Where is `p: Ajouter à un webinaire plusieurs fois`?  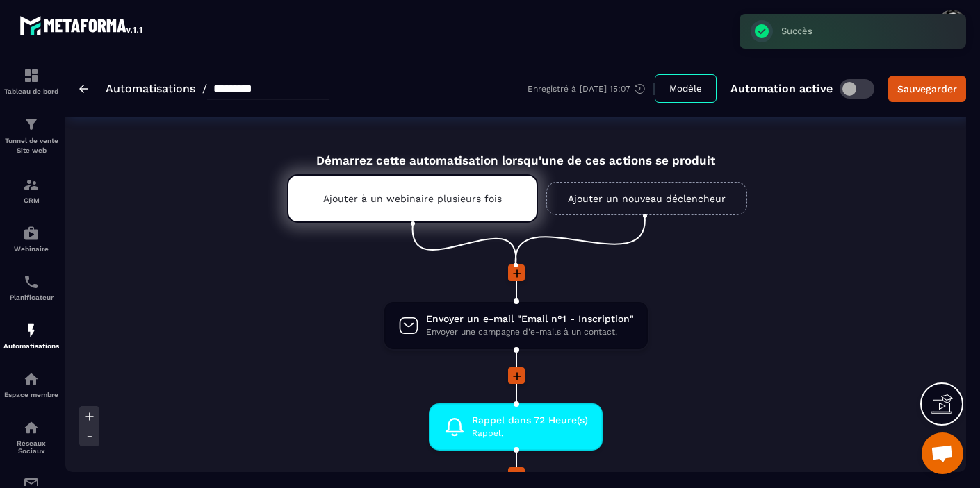 p: Ajouter à un webinaire plusieurs fois is located at coordinates (412, 199).